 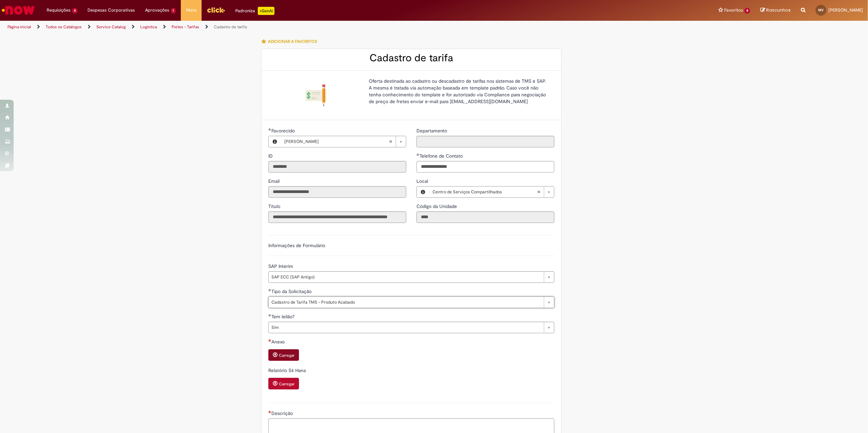 What do you see at coordinates (459, 91) in the screenshot?
I see `p: Oferta destinada ao cadastro ou descadastro de tarifas nos sistemas de TMS e SAP. A mesma é trata...` at bounding box center [459, 91].